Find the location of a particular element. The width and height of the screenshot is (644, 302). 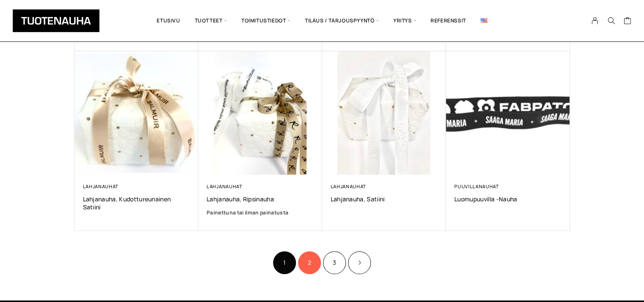

a: Lahjanauha, satiini is located at coordinates (384, 199).